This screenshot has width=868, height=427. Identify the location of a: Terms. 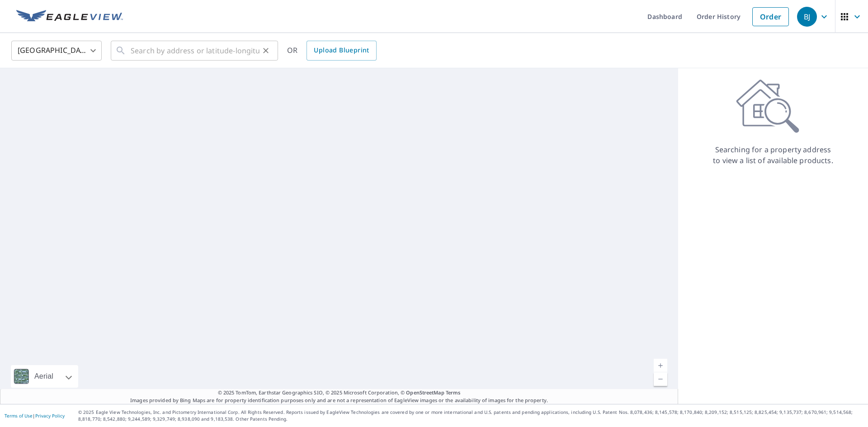
(453, 393).